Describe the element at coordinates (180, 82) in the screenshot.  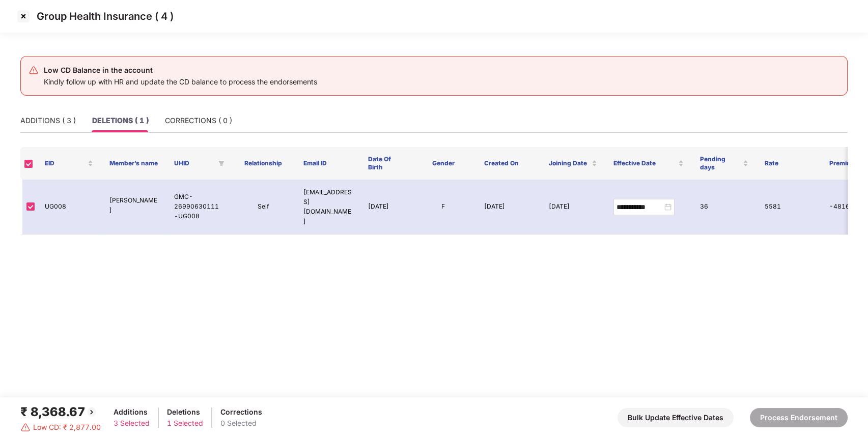
I see `div: Kindly follow up with HR and update the CD balance to process the endorsements` at that location.